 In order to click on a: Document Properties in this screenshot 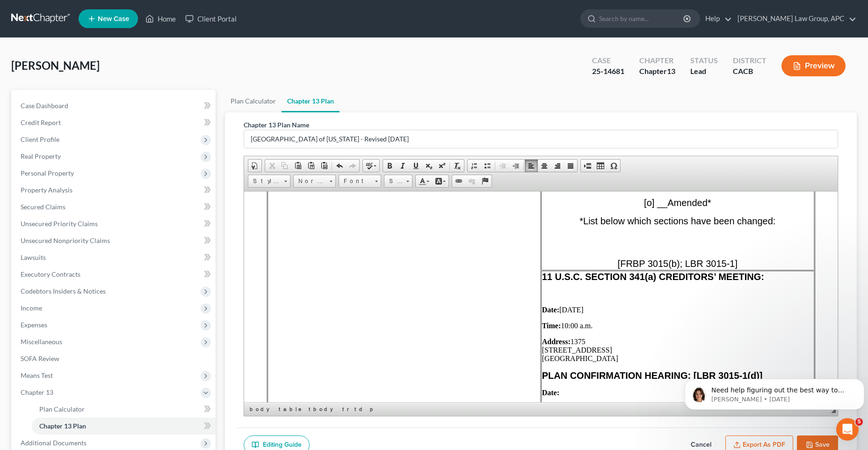, I will do `click(255, 165)`.